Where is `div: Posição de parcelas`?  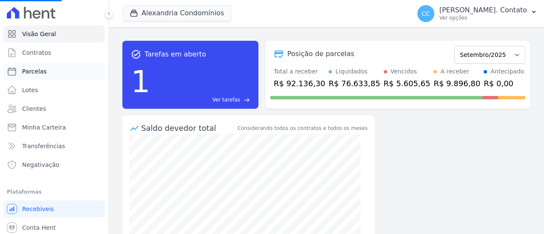 div: Posição de parcelas is located at coordinates (321, 54).